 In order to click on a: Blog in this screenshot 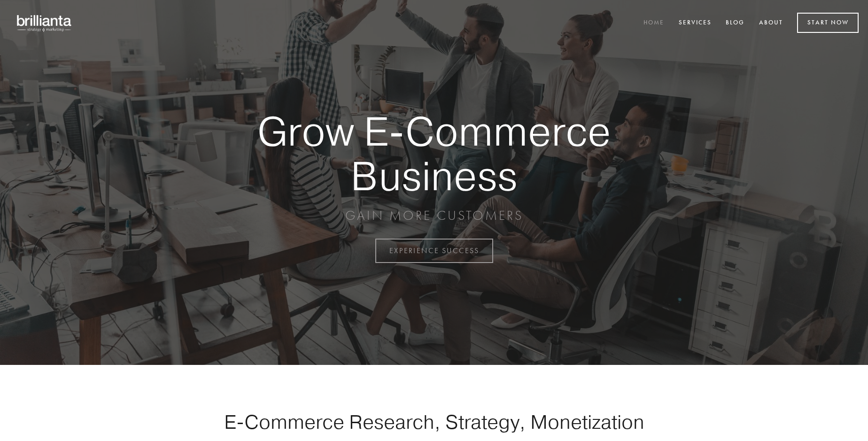, I will do `click(735, 23)`.